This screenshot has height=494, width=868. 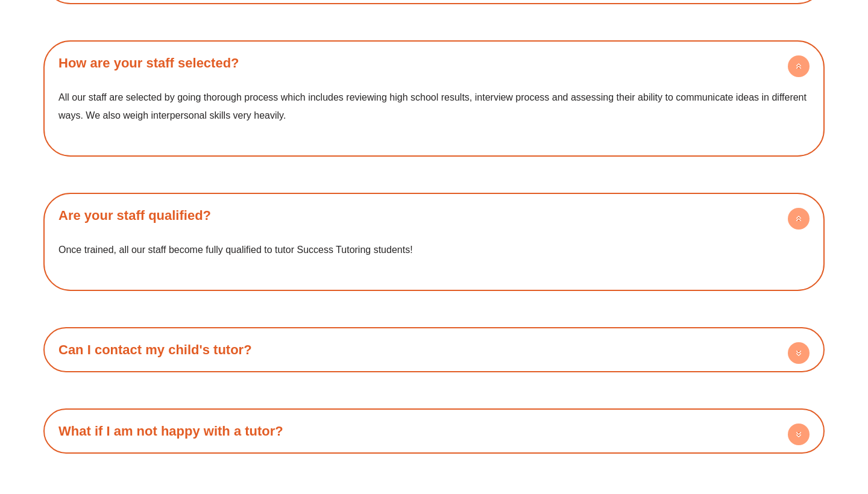 What do you see at coordinates (434, 115) in the screenshot?
I see `div: How are your staff selected?` at bounding box center [434, 115].